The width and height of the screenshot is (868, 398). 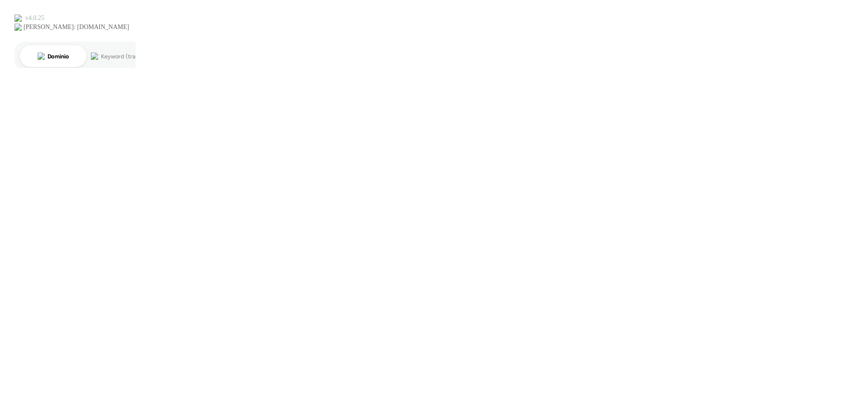 What do you see at coordinates (18, 27) in the screenshot?
I see `img: website_grey.svg` at bounding box center [18, 27].